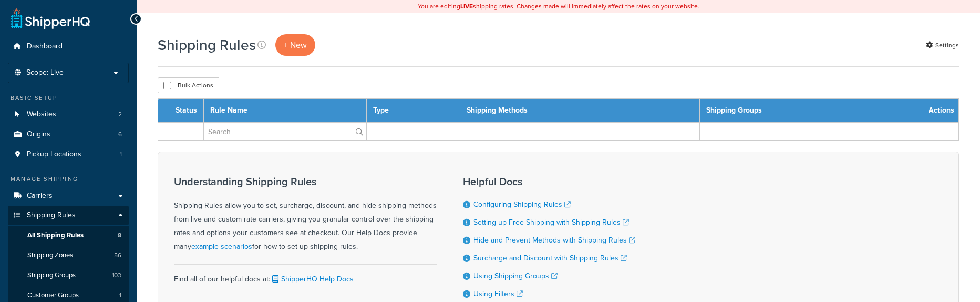 The width and height of the screenshot is (980, 302). What do you see at coordinates (53, 295) in the screenshot?
I see `span: Customer Groups` at bounding box center [53, 295].